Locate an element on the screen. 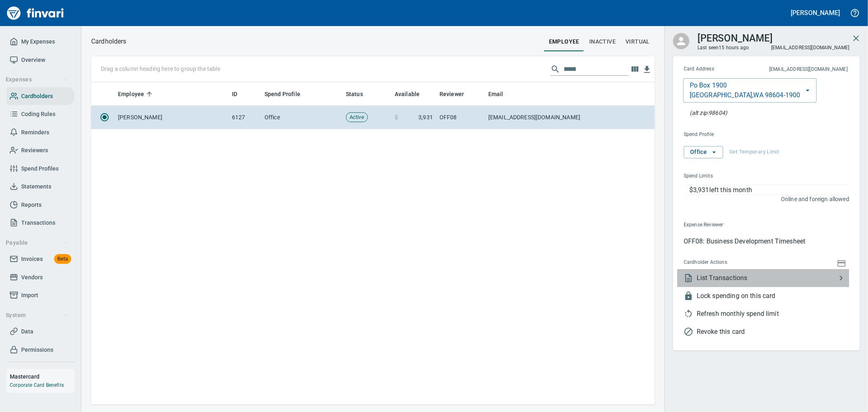  span: virtual is located at coordinates (638, 41).